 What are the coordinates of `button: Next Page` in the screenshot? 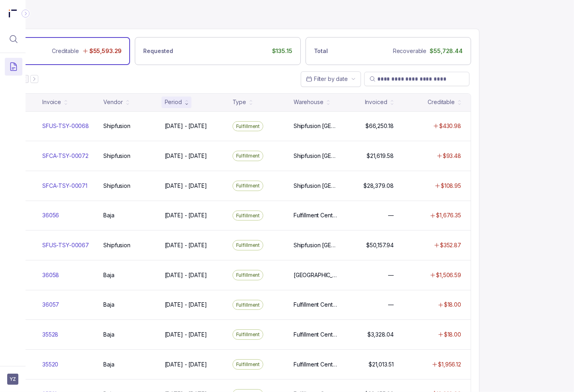 It's located at (34, 79).